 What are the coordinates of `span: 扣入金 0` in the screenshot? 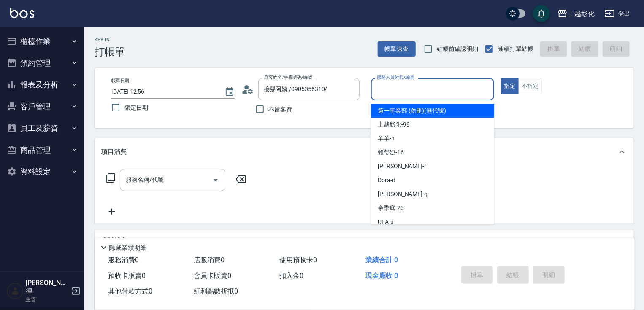 It's located at (291, 275).